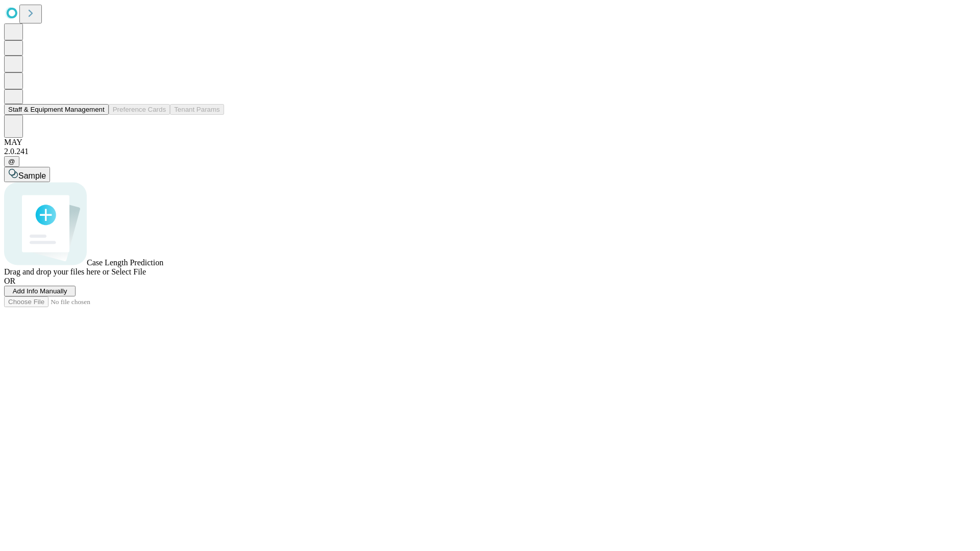 This screenshot has width=980, height=551. I want to click on span: Sample, so click(33, 176).